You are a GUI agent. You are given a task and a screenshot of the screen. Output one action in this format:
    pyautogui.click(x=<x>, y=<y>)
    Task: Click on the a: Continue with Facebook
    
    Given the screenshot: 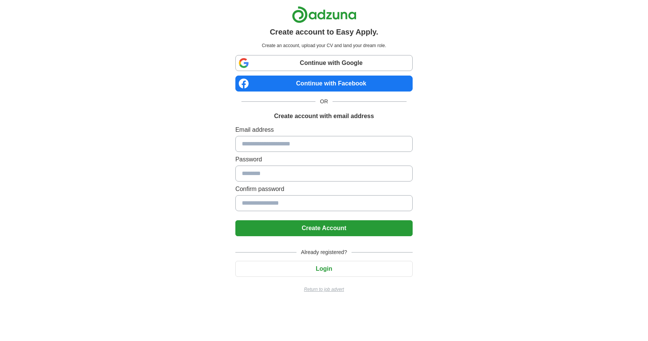 What is the action you would take?
    pyautogui.click(x=324, y=83)
    